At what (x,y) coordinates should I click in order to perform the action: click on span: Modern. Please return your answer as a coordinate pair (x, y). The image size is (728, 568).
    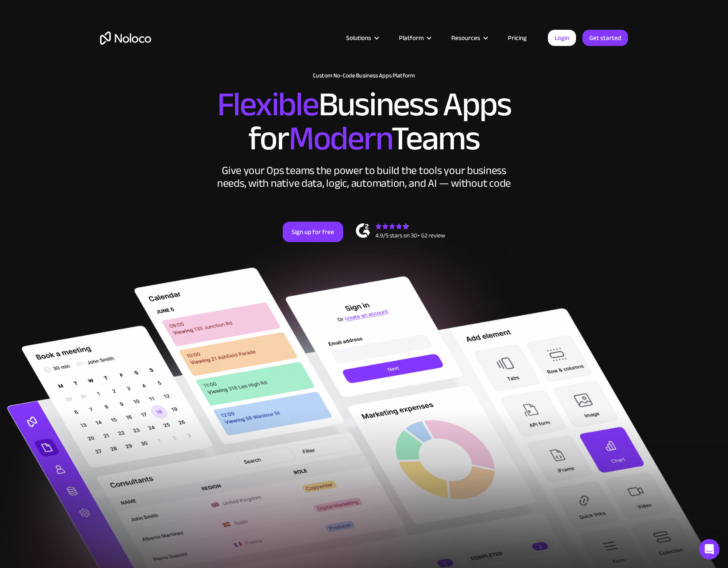
    Looking at the image, I should click on (340, 138).